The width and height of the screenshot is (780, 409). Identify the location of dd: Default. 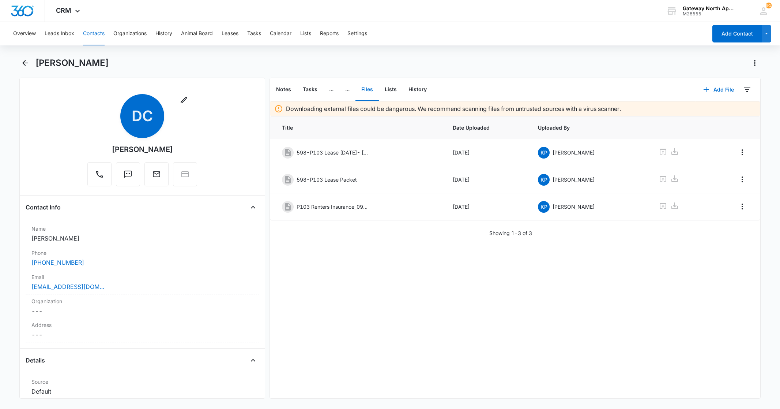
(142, 391).